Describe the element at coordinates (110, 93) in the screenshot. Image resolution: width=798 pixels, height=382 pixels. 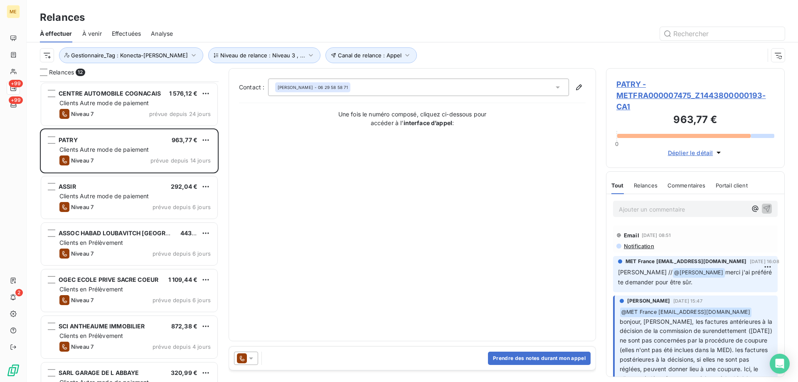
I see `span: CENTRE AUTOMOBILE COGNACAIS` at that location.